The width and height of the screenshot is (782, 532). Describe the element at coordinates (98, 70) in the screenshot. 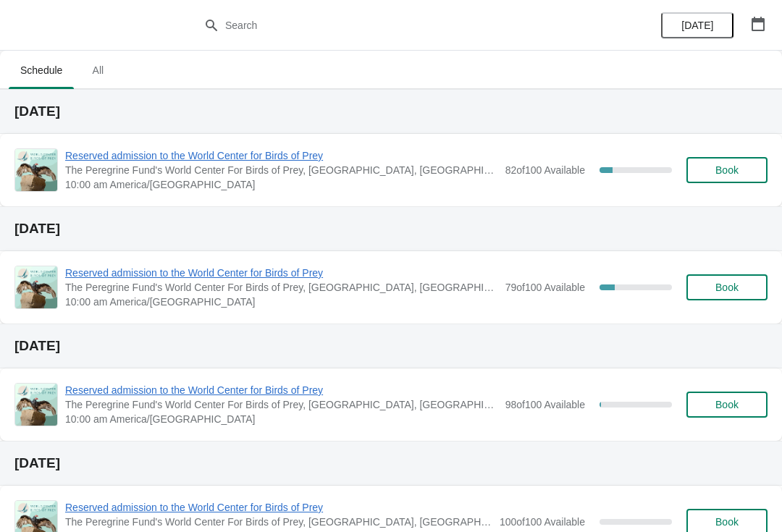

I see `span: All` at that location.